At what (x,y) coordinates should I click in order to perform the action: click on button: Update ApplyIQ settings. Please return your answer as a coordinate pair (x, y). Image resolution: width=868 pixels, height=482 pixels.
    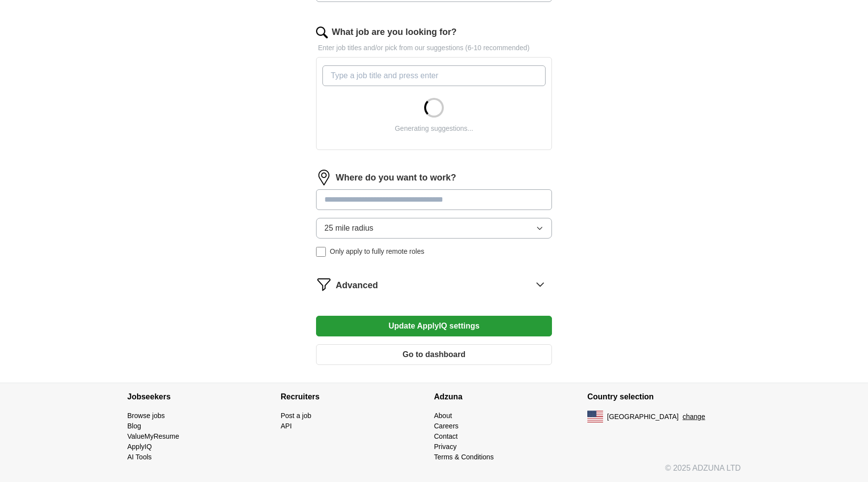
    Looking at the image, I should click on (434, 326).